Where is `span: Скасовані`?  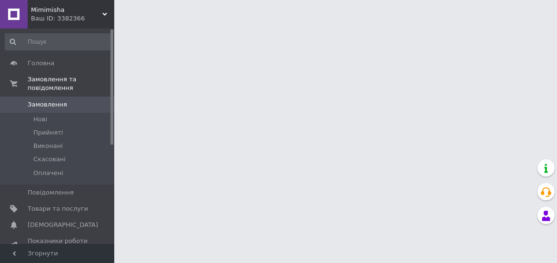 span: Скасовані is located at coordinates (49, 159).